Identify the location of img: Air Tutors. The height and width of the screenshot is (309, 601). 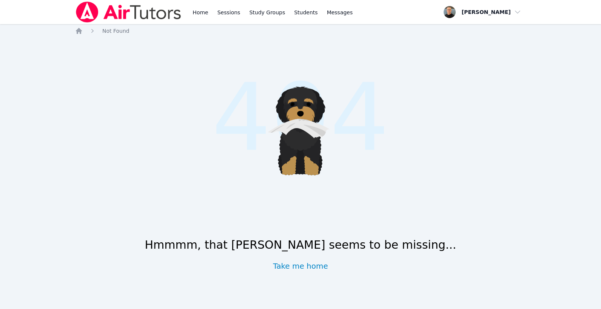
(128, 12).